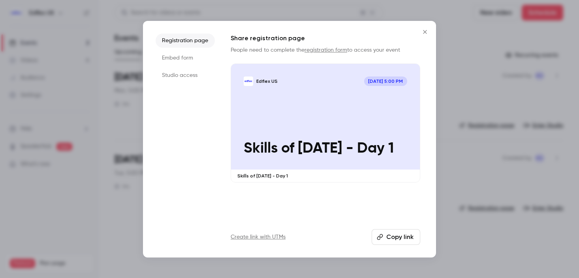 The image size is (579, 278). I want to click on button: Copy link, so click(396, 237).